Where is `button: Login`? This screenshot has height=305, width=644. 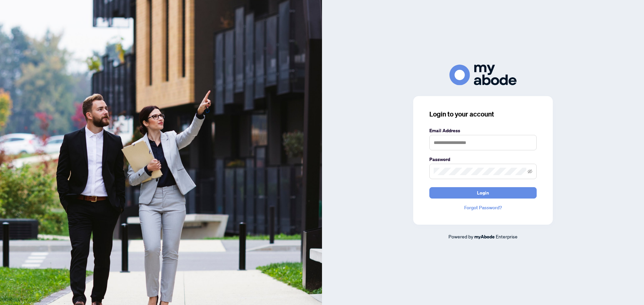
button: Login is located at coordinates (483, 193).